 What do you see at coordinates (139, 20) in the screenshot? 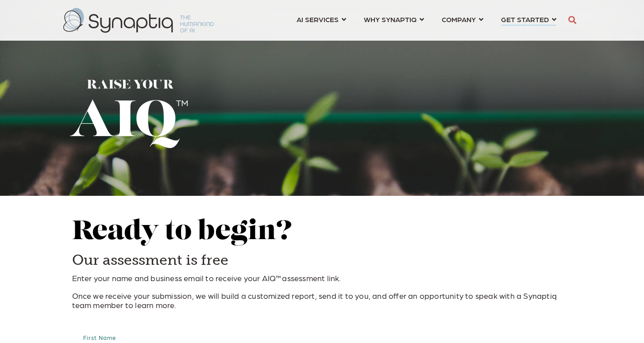
I see `a: synaptiq logo-2` at bounding box center [139, 20].